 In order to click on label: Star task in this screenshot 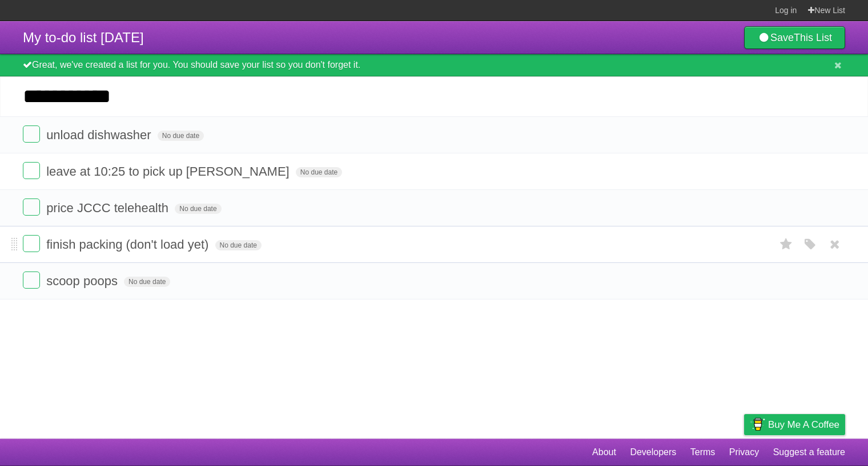, I will do `click(787, 244)`.